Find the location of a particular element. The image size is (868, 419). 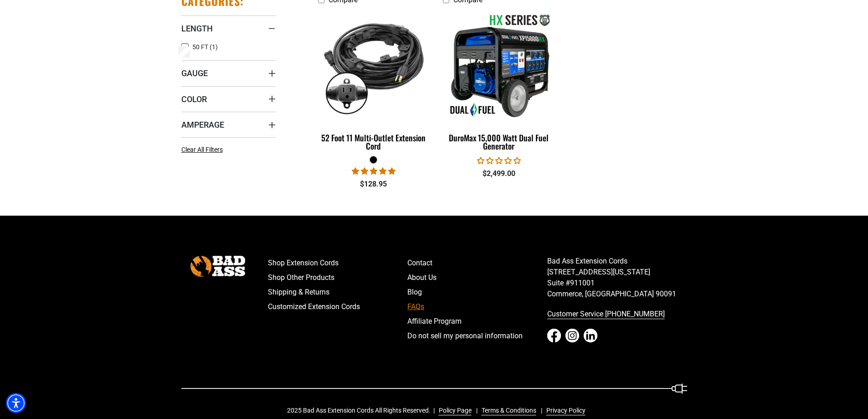

a: Privacy Policy is located at coordinates (564, 410).